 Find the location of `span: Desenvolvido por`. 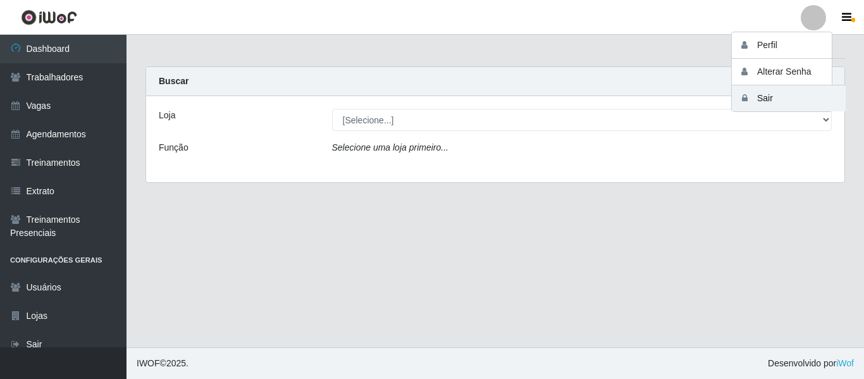

span: Desenvolvido por is located at coordinates (811, 363).